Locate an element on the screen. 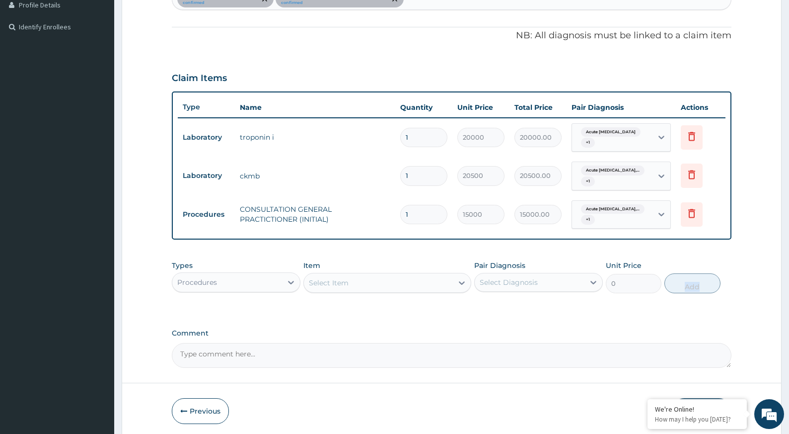  button: Submit is located at coordinates (702, 411).